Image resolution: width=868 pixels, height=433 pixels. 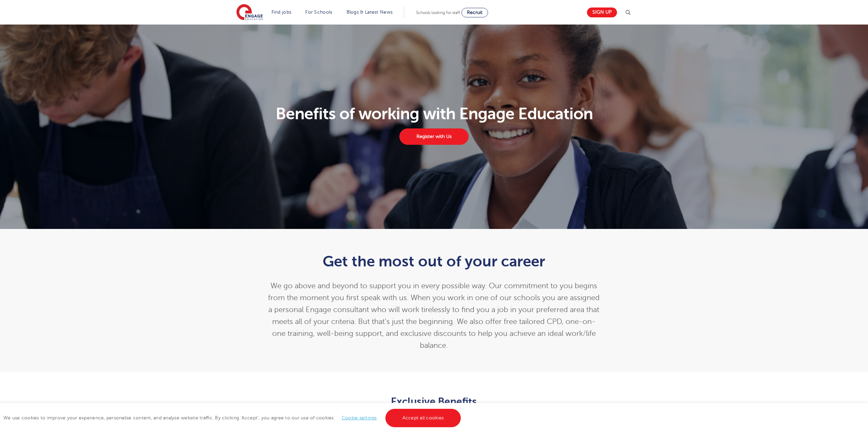 I want to click on a: Recruit, so click(x=475, y=13).